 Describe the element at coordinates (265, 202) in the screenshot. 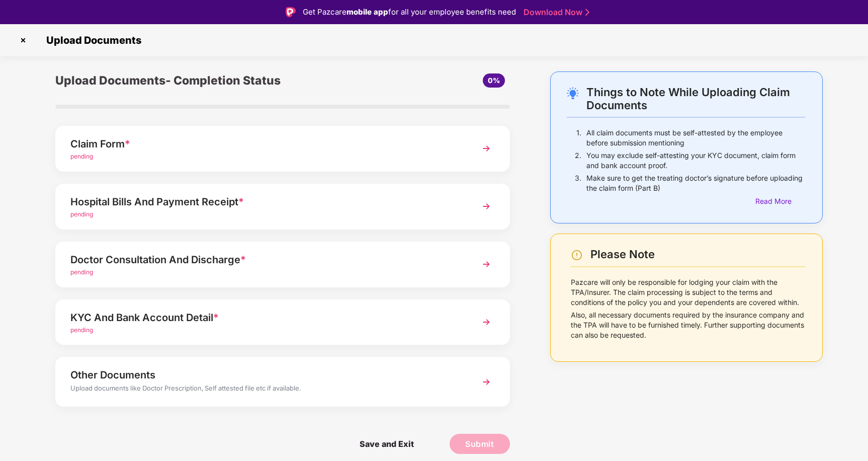

I see `div: Hospital Bills And Payment Receipt` at that location.